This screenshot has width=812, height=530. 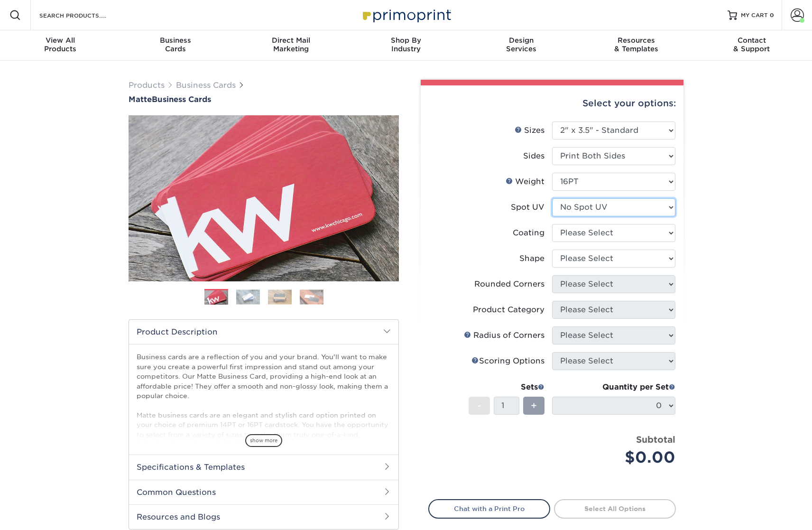 I want to click on span: MY CART, so click(x=754, y=15).